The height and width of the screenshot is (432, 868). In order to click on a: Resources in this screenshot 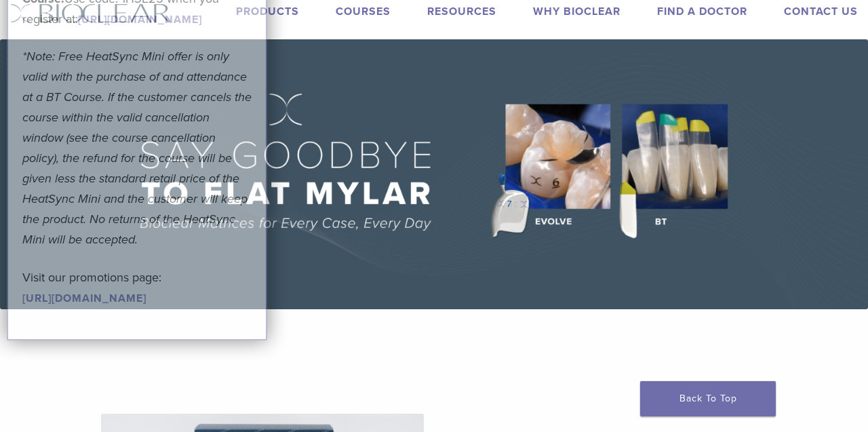, I will do `click(462, 12)`.